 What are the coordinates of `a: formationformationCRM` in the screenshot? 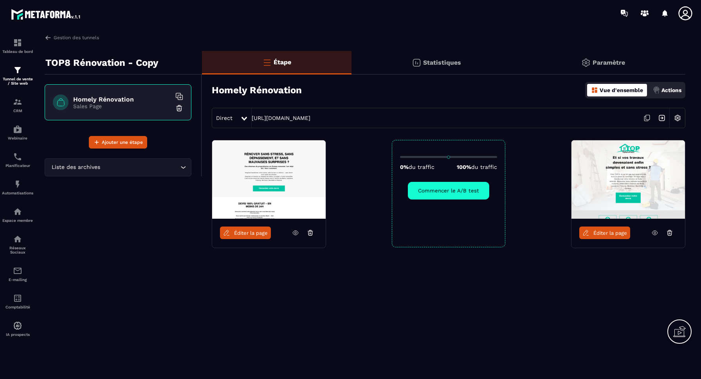 It's located at (18, 105).